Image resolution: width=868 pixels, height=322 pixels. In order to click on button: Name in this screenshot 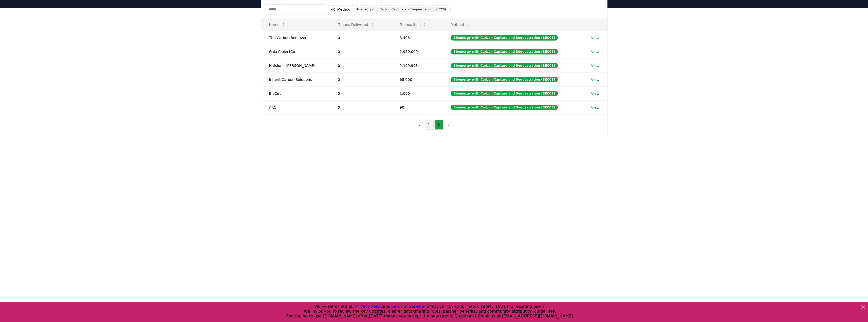, I will do `click(277, 25)`.